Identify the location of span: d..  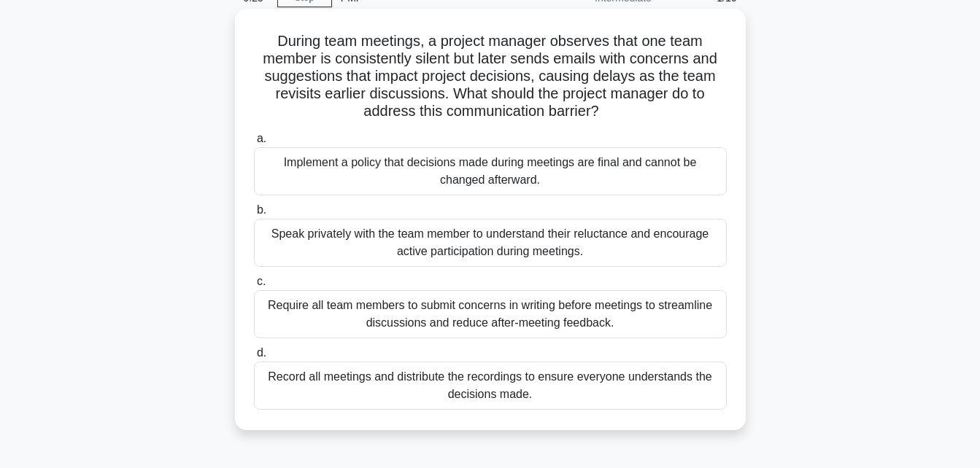
(261, 352).